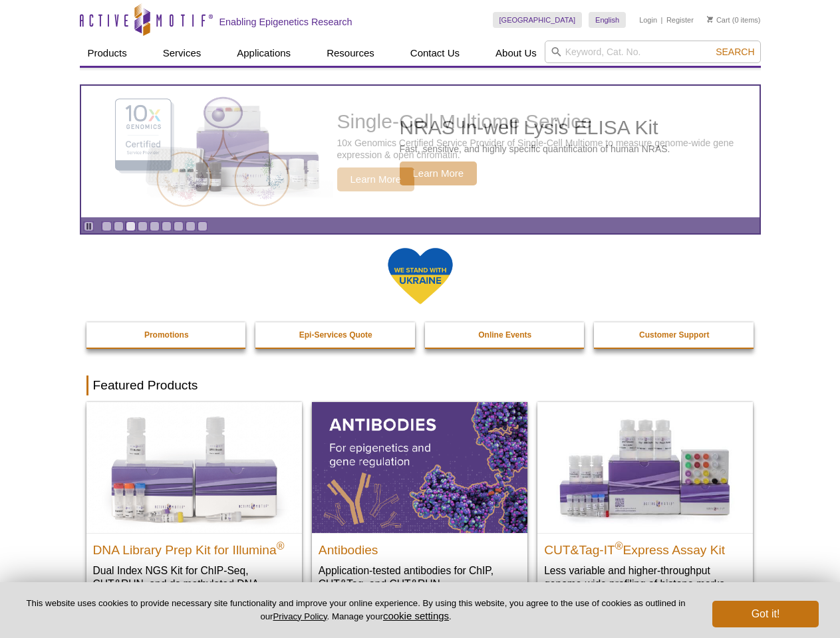 The image size is (840, 638). What do you see at coordinates (653, 52) in the screenshot?
I see `input: Keyword, Cat. No.` at bounding box center [653, 52].